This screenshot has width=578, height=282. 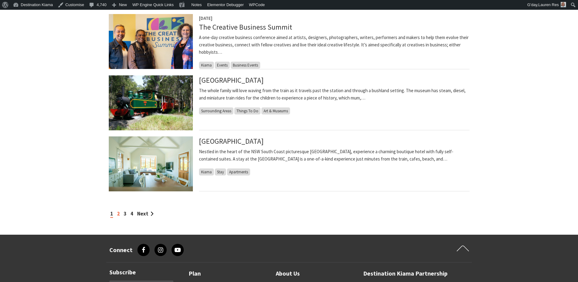 I want to click on span: Lauren Res, so click(x=549, y=5).